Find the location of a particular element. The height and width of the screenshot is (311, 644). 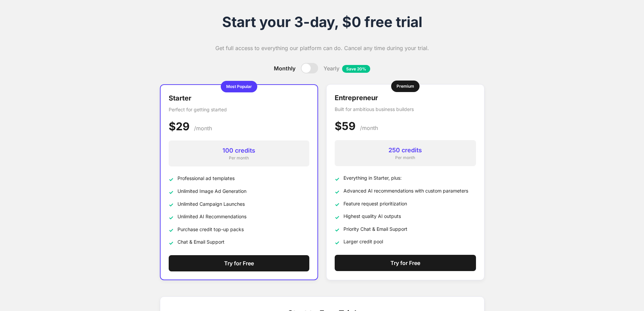

span: Unlimited AI Recommendations is located at coordinates (212, 216).